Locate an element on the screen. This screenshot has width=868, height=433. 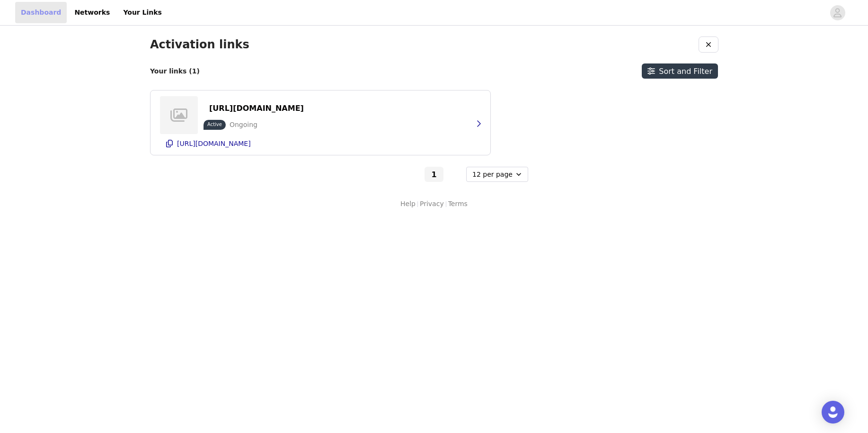
div: Open Intercom Messenger is located at coordinates (833, 412).